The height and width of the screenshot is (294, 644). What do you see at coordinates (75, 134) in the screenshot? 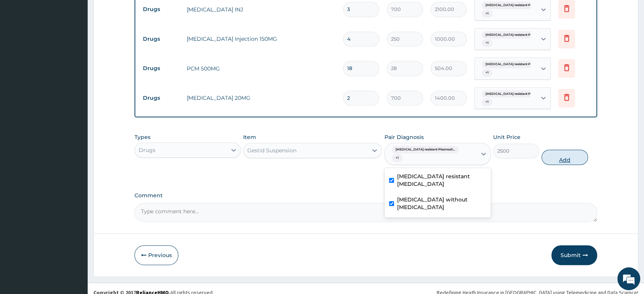
I see `span: We're online!` at bounding box center [75, 134].